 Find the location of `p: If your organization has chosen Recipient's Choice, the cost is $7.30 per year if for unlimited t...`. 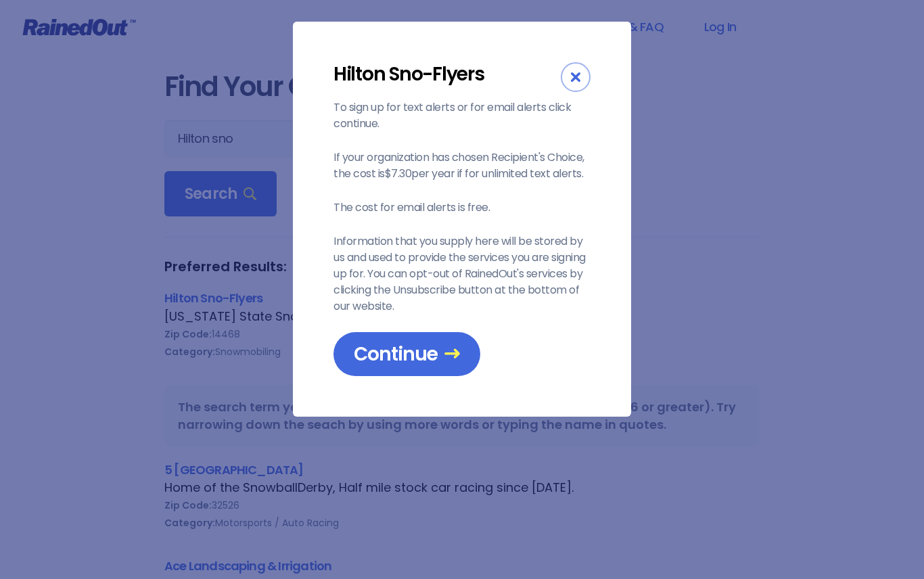

p: If your organization has chosen Recipient's Choice, the cost is $7.30 per year if for unlimited t... is located at coordinates (462, 165).